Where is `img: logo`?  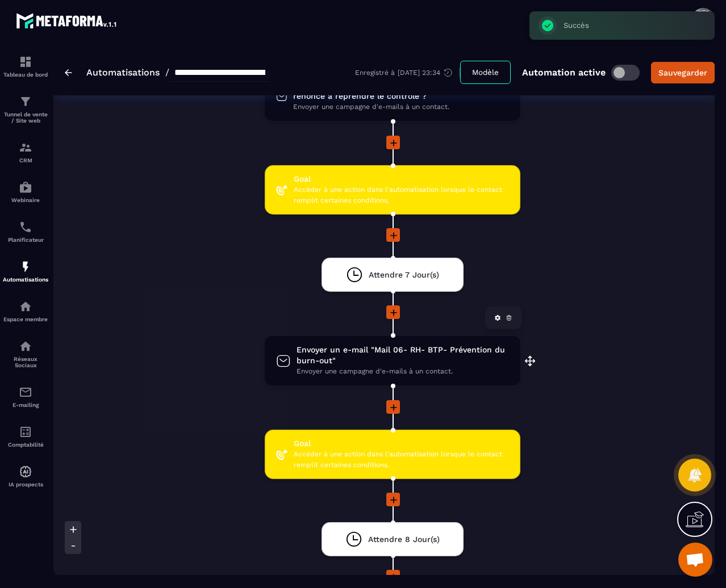
img: logo is located at coordinates (67, 21).